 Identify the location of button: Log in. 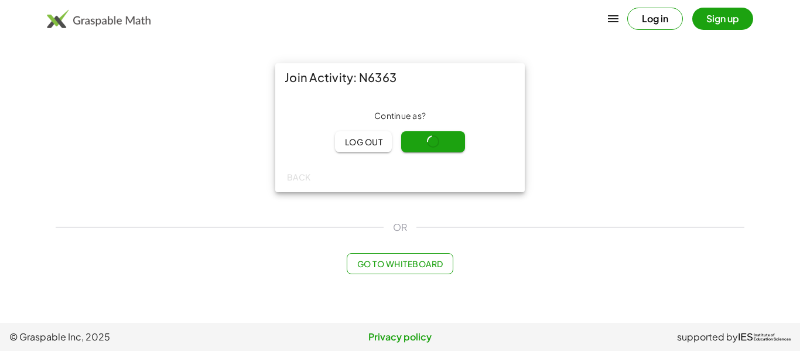
(655, 19).